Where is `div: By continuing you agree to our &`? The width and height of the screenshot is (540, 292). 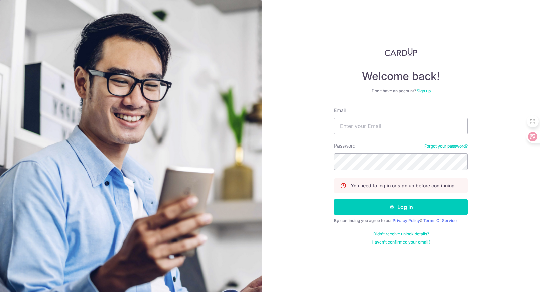
div: By continuing you agree to our & is located at coordinates (401, 221).